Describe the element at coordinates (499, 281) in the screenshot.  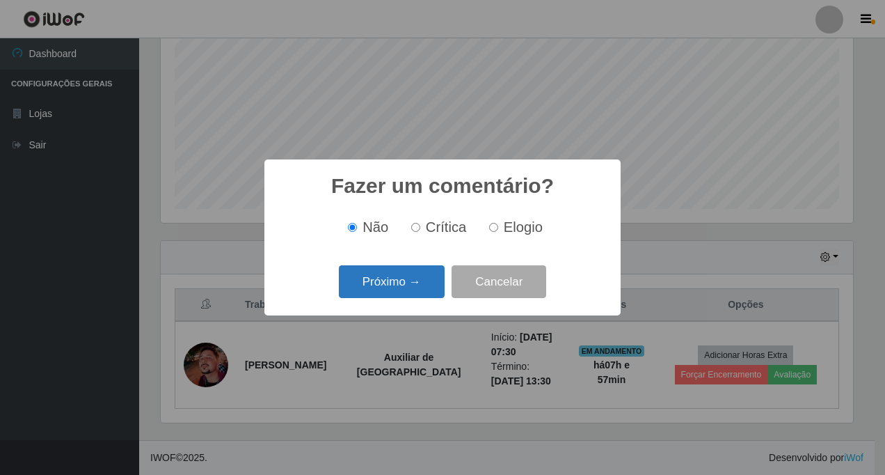
I see `button: Cancelar` at that location.